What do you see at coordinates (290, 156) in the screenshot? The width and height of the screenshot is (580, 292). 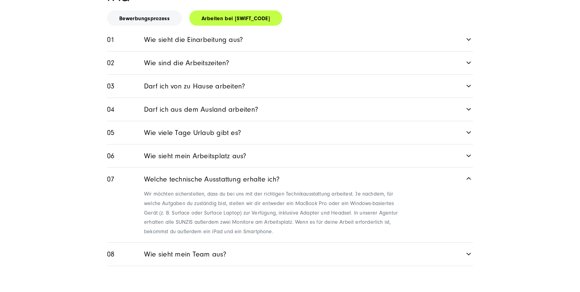 I see `a: Wie sieht mein Arbeitsplatz aus?` at bounding box center [290, 156].